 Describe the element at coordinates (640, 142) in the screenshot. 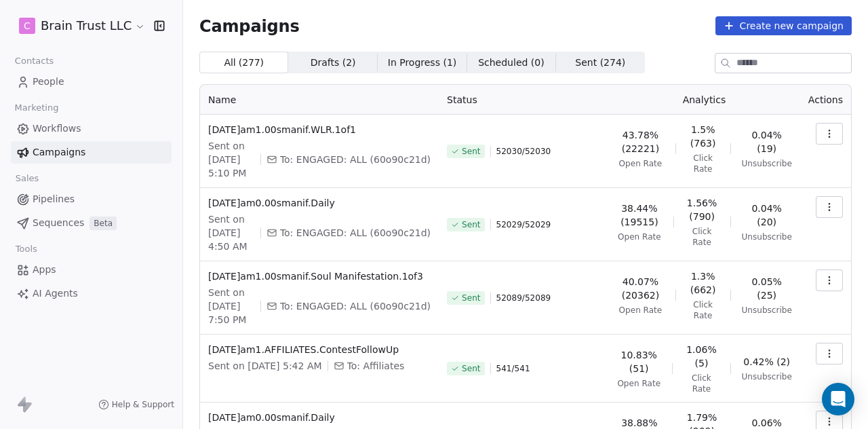

I see `span: 43.78% (22221)` at that location.